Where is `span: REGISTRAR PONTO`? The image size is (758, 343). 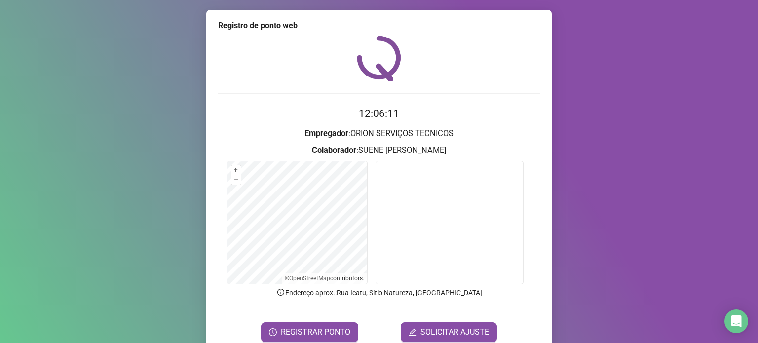 span: REGISTRAR PONTO is located at coordinates (315, 332).